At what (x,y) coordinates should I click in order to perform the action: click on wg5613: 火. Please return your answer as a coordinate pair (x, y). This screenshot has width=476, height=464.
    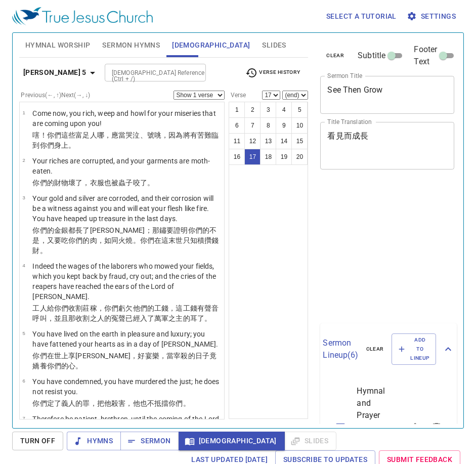
    Looking at the image, I should click on (125, 246).